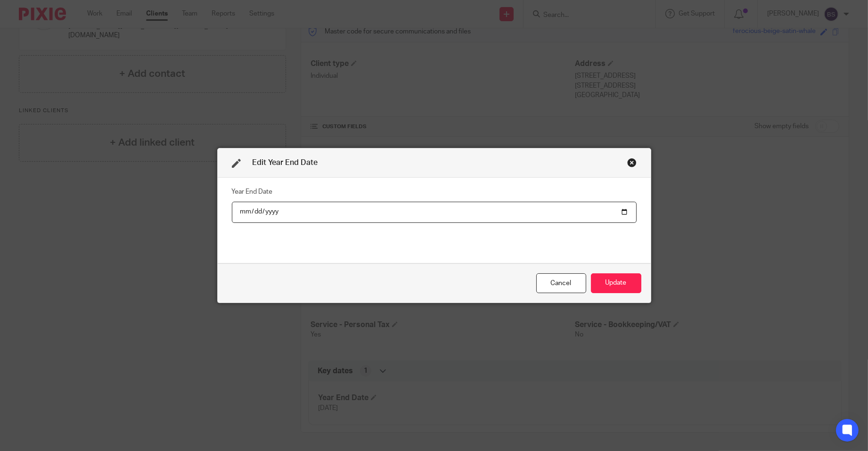  I want to click on button: Update, so click(616, 283).